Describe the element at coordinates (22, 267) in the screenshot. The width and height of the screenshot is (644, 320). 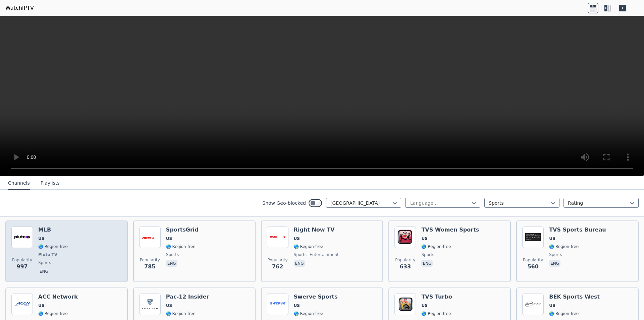
I see `span: 997` at that location.